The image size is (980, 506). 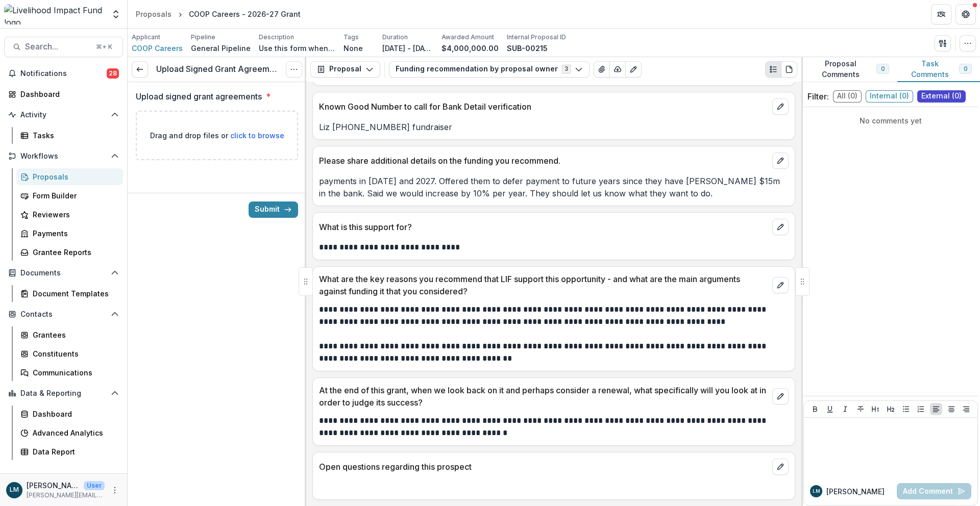 What do you see at coordinates (470, 48) in the screenshot?
I see `p: $4,000,000.00` at bounding box center [470, 48].